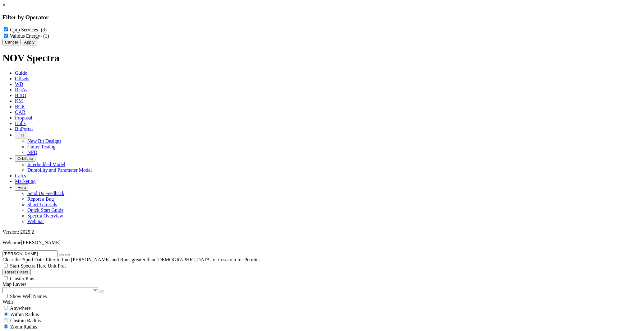  What do you see at coordinates (44, 141) in the screenshot?
I see `a: New Bit Designs` at bounding box center [44, 141].